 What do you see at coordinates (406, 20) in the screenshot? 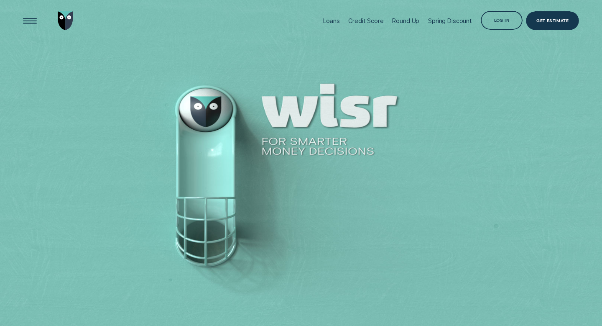
I see `div: Round Up` at bounding box center [406, 20].